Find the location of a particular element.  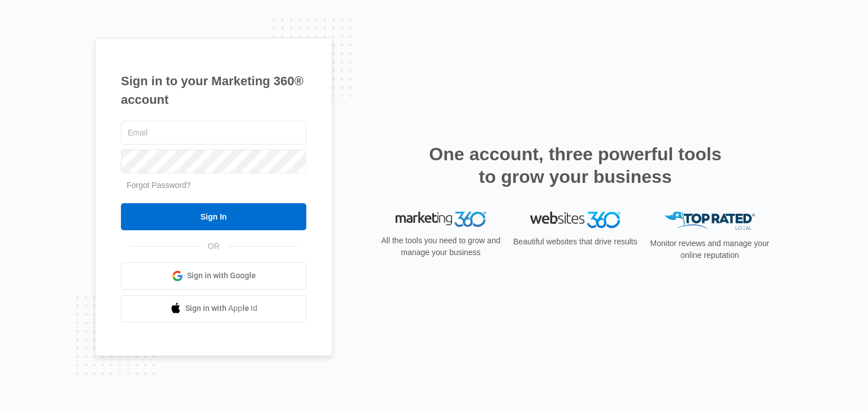

p: Monitor reviews and manage your online reputation is located at coordinates (710, 250).